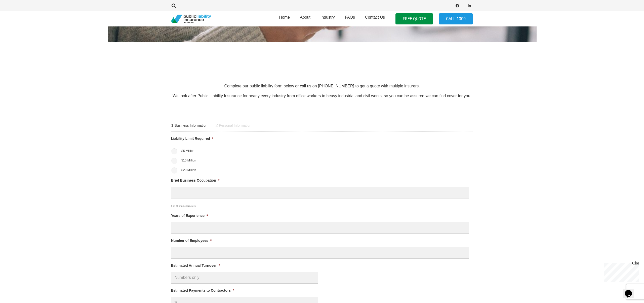 Image resolution: width=644 pixels, height=303 pixels. I want to click on span: About, so click(305, 17).